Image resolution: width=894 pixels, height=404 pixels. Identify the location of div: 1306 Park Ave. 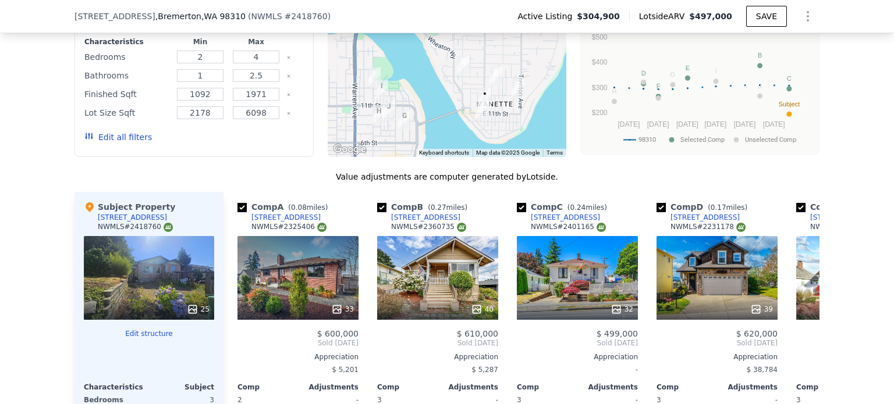
(374, 77).